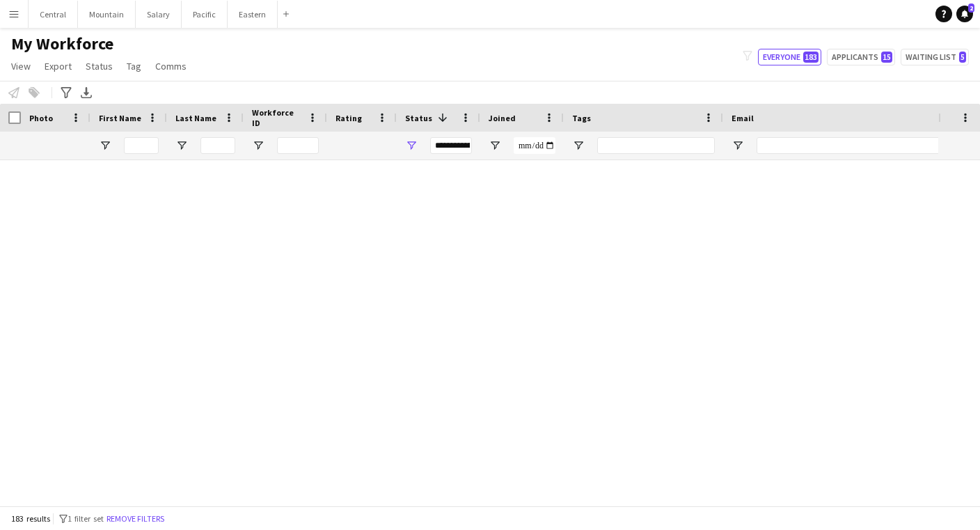  I want to click on span: View, so click(20, 66).